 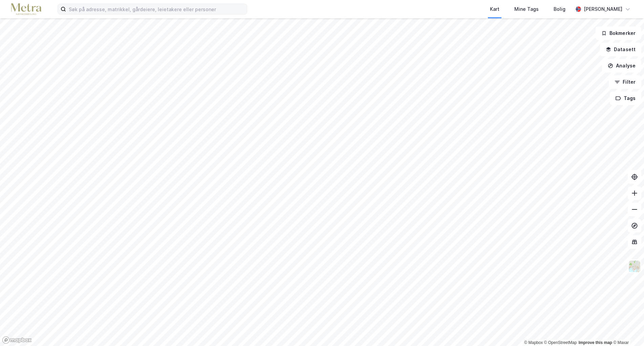 What do you see at coordinates (595, 343) in the screenshot?
I see `a: Improve this map` at bounding box center [595, 343].